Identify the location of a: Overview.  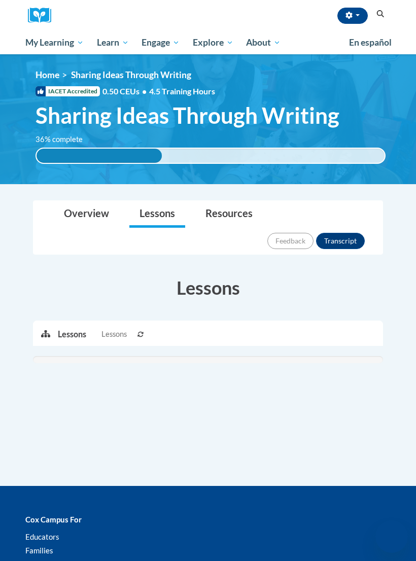
(86, 214).